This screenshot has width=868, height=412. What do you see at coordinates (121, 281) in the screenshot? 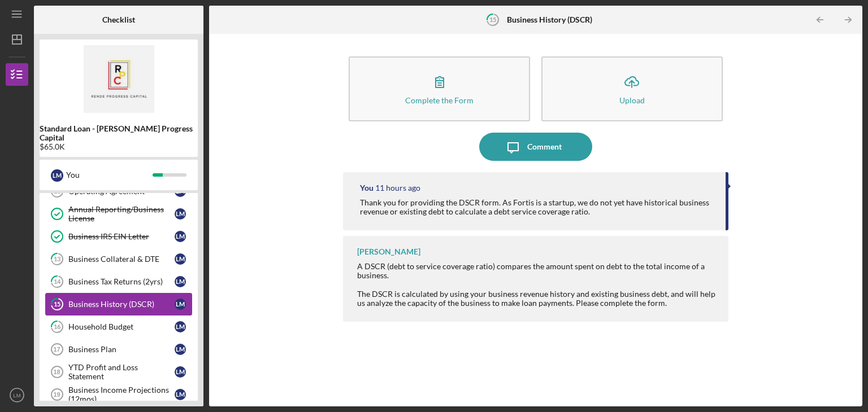
I see `div: Business Tax Returns (2yrs)` at bounding box center [121, 281].